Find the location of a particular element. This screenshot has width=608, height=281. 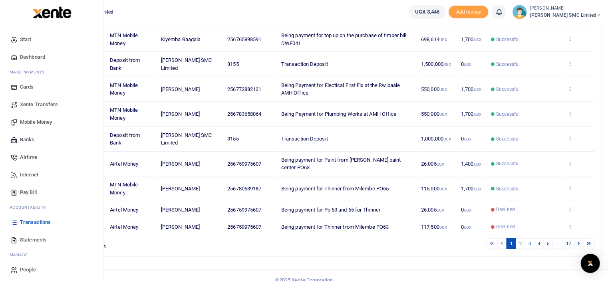

img: logo-large is located at coordinates (52, 12).